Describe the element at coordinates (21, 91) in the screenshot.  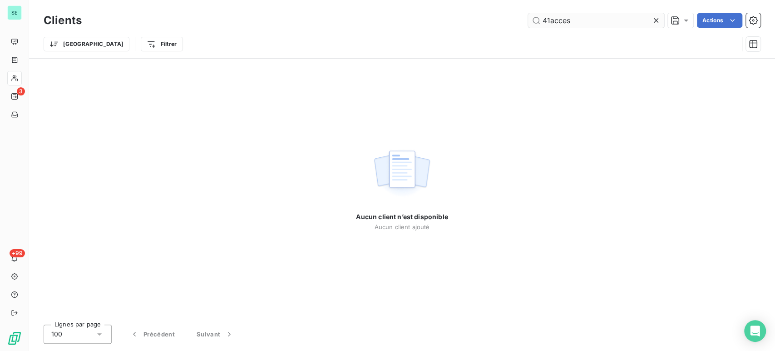
I see `span: 3` at that location.